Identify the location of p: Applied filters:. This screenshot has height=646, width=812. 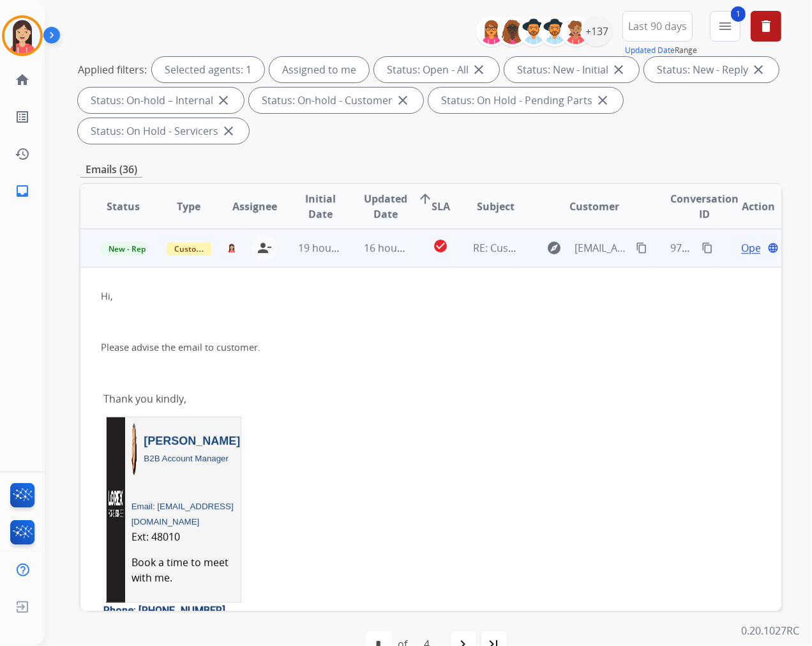
(113, 69).